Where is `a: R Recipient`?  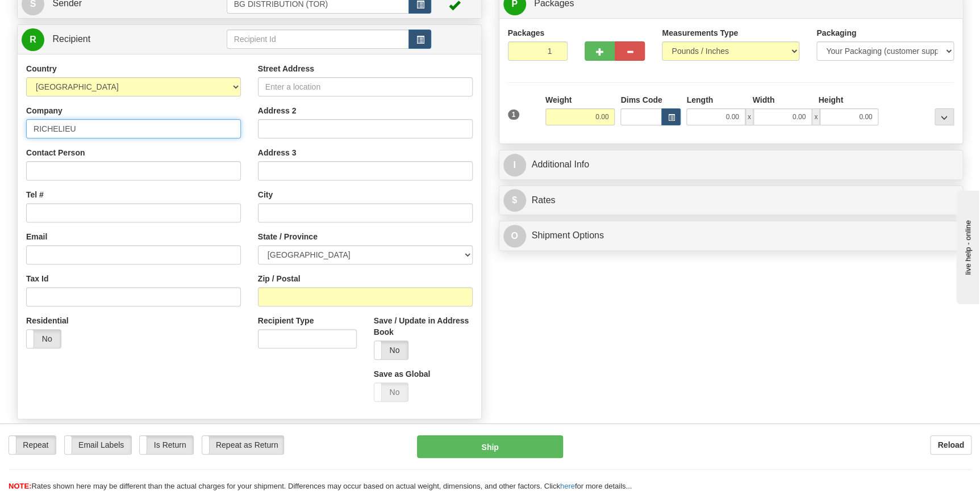
a: R Recipient is located at coordinates (113, 39).